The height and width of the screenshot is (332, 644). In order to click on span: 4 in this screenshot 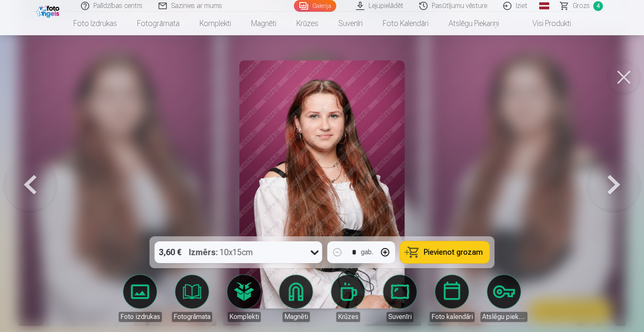, I will do `click(598, 6)`.